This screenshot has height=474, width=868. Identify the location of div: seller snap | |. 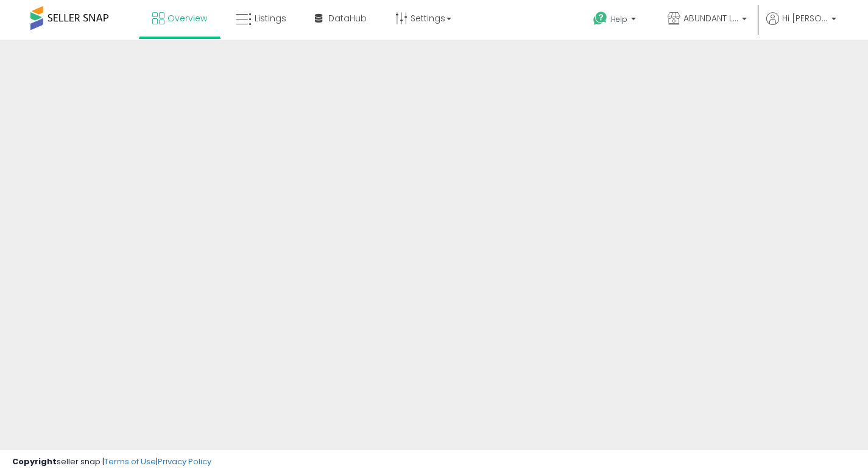
(112, 462).